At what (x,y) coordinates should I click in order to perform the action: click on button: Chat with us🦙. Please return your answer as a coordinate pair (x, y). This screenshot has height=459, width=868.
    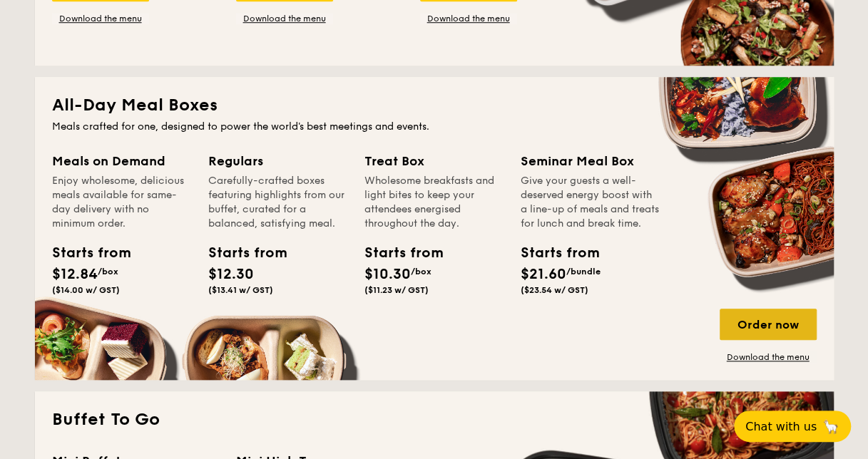
    Looking at the image, I should click on (792, 427).